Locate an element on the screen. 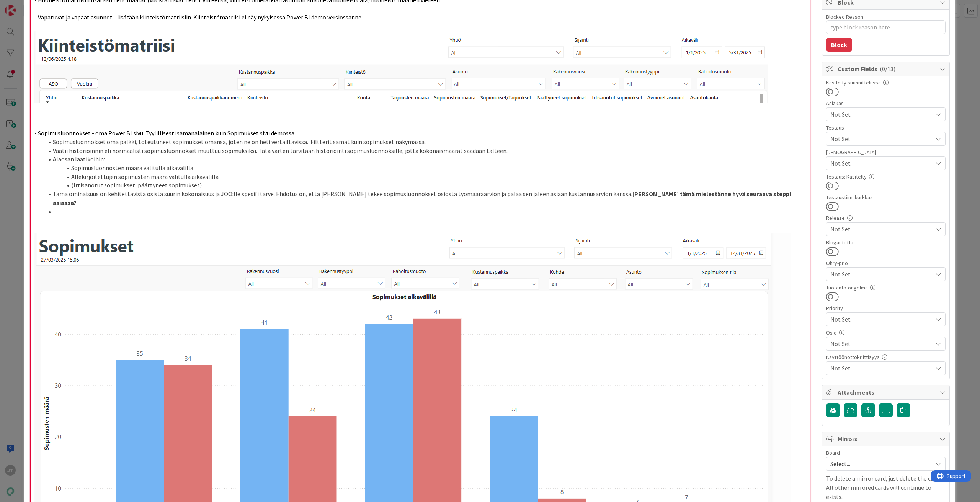 The image size is (980, 502). div: Testaus: Käsitelty is located at coordinates (885, 176).